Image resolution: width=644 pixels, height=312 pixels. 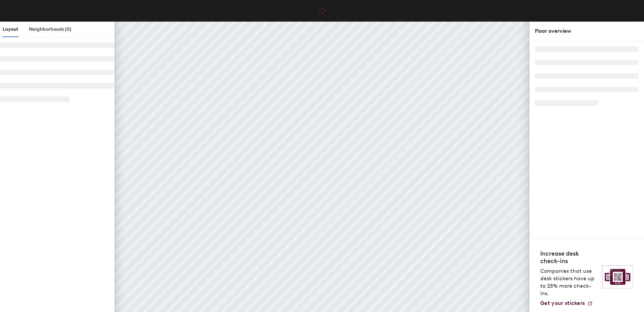 I want to click on img: Sticker logo, so click(x=618, y=276).